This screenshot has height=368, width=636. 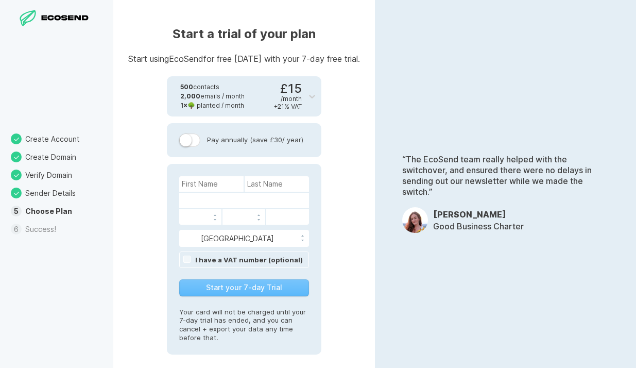 What do you see at coordinates (288, 96) in the screenshot?
I see `div: £15` at bounding box center [288, 96].